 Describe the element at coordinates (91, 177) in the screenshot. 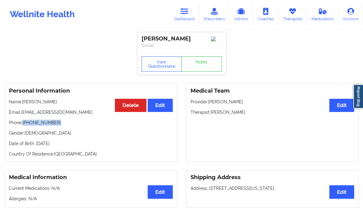

I see `h3: Medical Information` at that location.